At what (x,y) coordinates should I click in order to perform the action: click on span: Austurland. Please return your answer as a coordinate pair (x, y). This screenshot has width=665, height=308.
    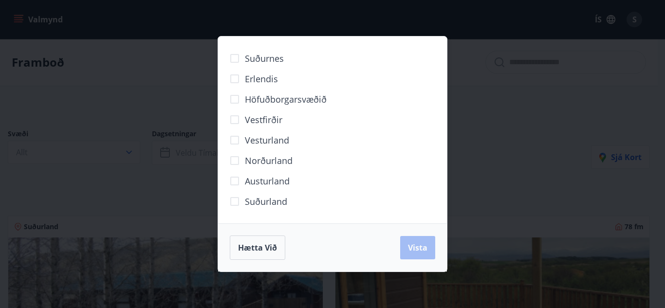
    Looking at the image, I should click on (267, 181).